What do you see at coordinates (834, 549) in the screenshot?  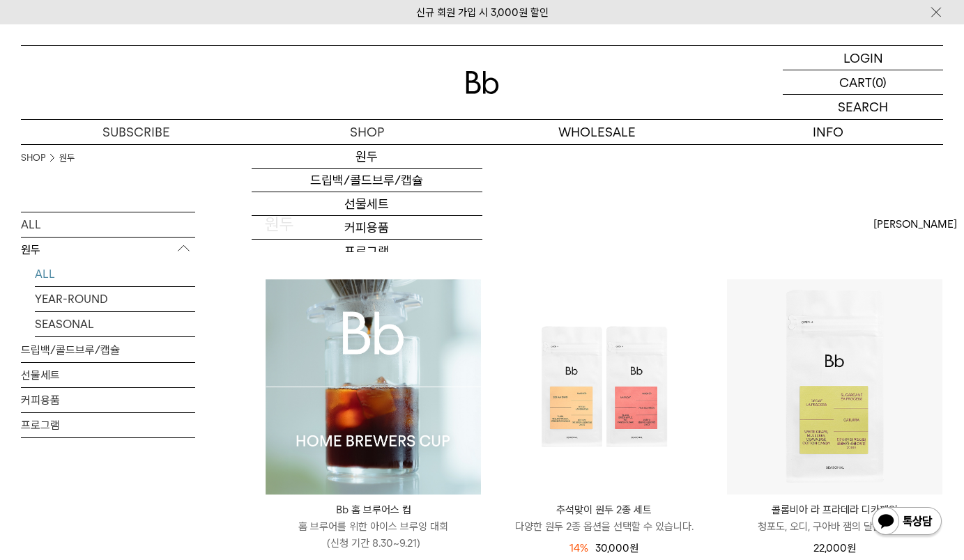 I see `span: 22,000` at bounding box center [834, 549].